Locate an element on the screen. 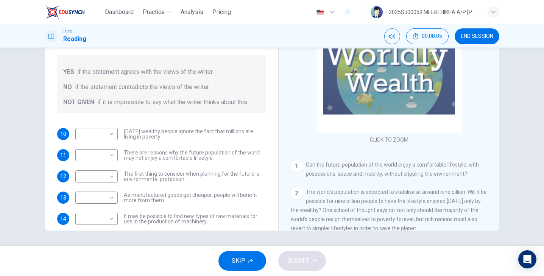  span: IELTS is located at coordinates (67, 32).